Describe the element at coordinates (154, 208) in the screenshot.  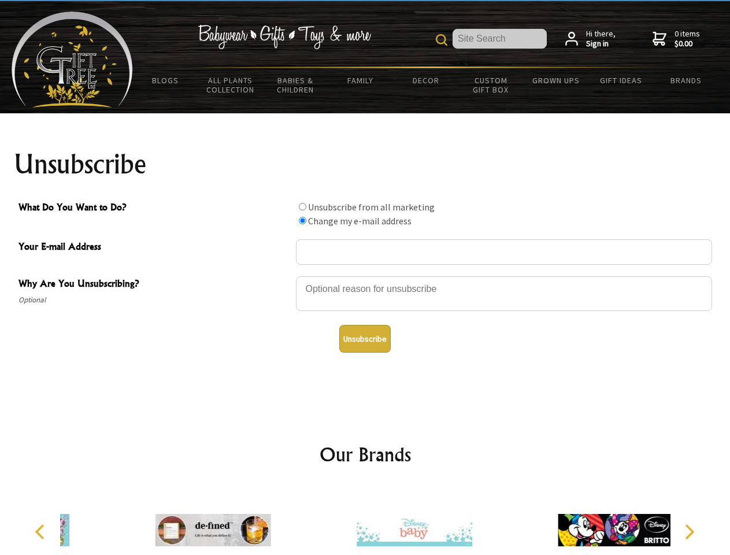
I see `span: What Do You Want to Do?` at that location.